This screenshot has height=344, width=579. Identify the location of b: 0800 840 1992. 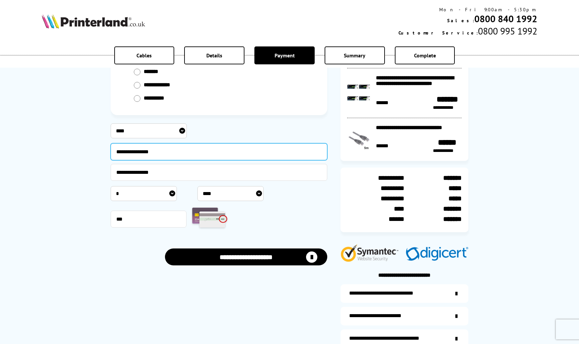
(506, 19).